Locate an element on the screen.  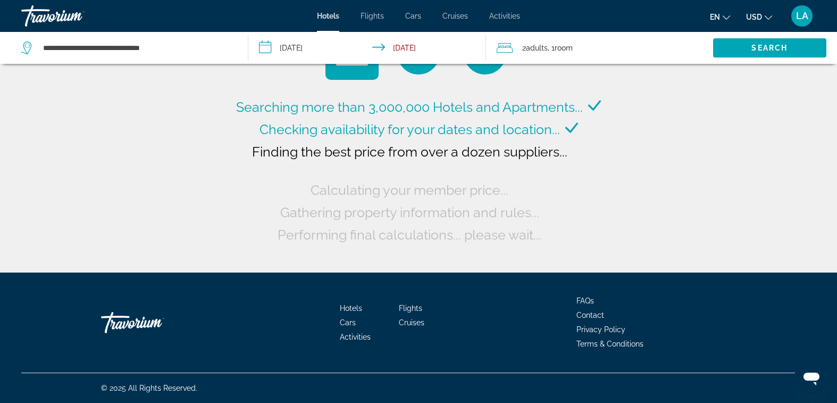
span: Gathering property information and rules... is located at coordinates (410, 212).